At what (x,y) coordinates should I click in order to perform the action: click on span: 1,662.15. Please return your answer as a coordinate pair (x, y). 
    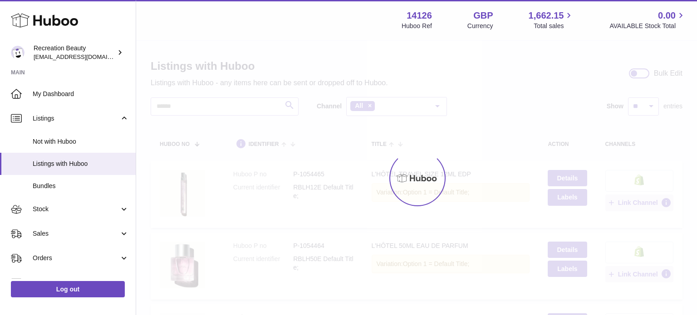
    Looking at the image, I should click on (546, 15).